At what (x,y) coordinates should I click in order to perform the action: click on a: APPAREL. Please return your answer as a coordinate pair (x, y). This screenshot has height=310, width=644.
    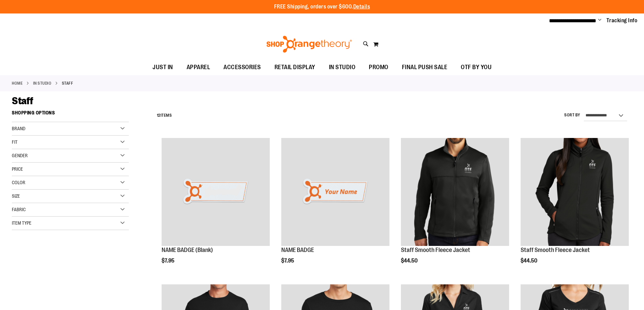
    Looking at the image, I should click on (198, 68).